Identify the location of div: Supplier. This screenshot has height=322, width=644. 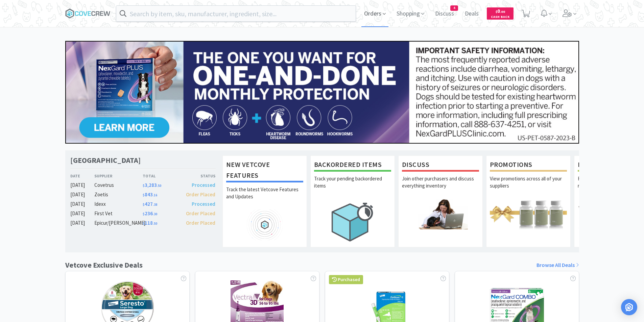
(118, 176).